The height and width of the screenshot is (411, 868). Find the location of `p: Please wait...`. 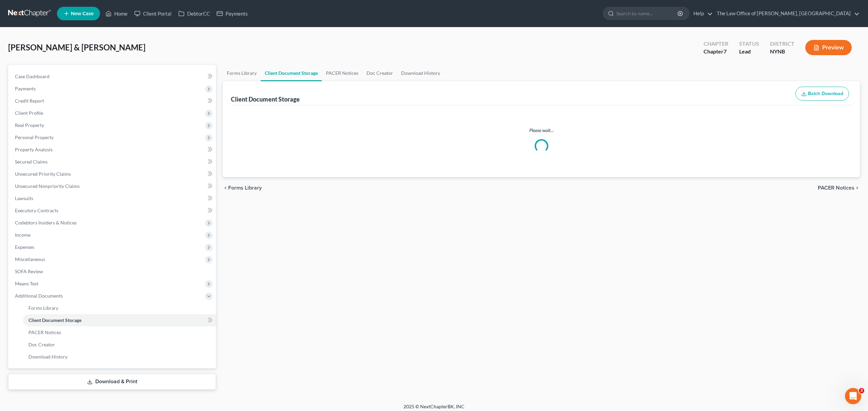

p: Please wait... is located at coordinates (541, 131).